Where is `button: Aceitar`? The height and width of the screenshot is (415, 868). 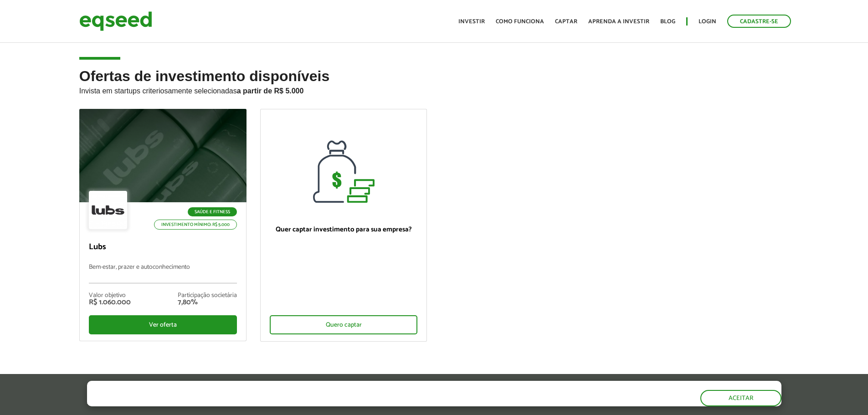
button: Aceitar is located at coordinates (741, 398).